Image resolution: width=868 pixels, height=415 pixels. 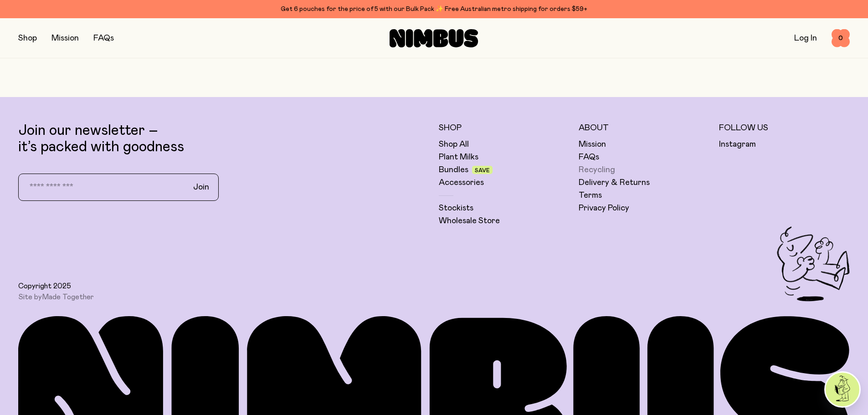 I want to click on a: Privacy Policy, so click(x=604, y=208).